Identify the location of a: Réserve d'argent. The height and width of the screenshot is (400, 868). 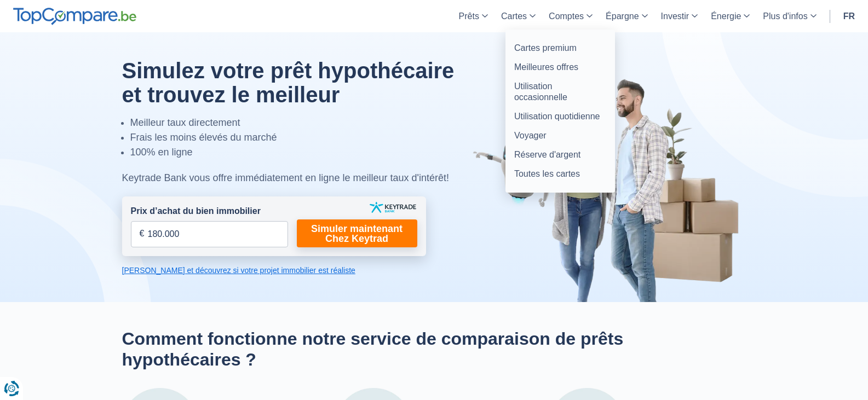
(560, 155).